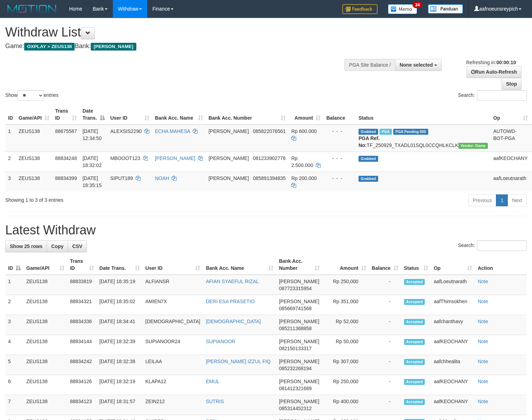 This screenshot has height=420, width=532. I want to click on td: SUPIANOOR24, so click(173, 345).